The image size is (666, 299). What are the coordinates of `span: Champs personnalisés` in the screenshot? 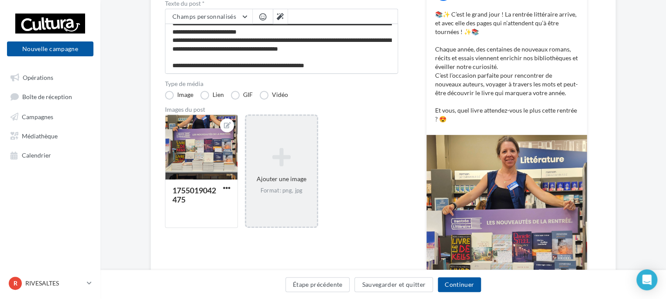 It's located at (204, 16).